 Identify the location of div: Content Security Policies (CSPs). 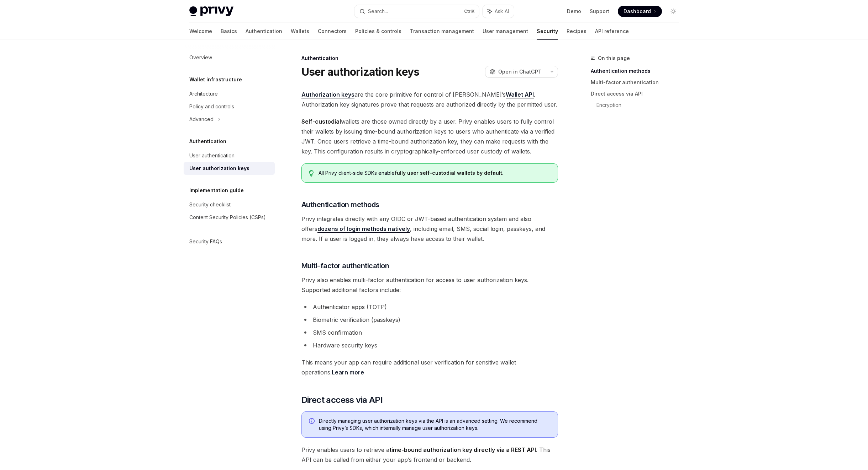
(228, 217).